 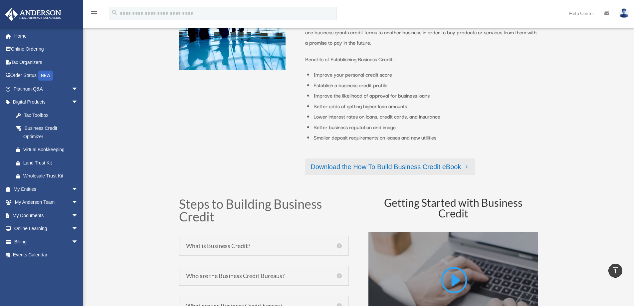 I want to click on div: Tax Toolbox, so click(x=52, y=115).